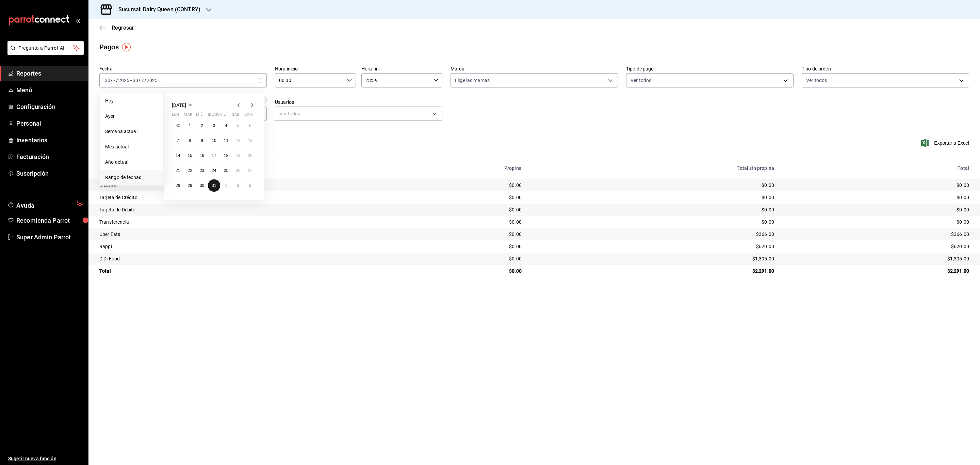 This screenshot has height=465, width=980. I want to click on abbr: 27 de julio de 2025, so click(250, 171).